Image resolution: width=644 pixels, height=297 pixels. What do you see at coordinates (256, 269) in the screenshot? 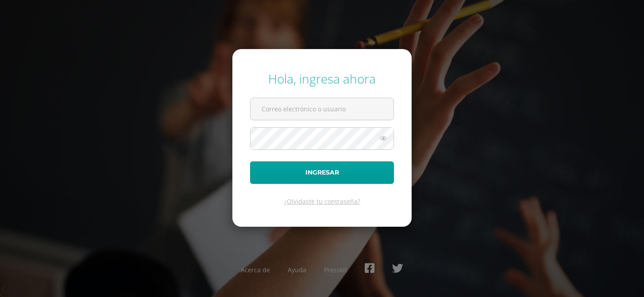
I see `a: Acerca de` at bounding box center [256, 269].